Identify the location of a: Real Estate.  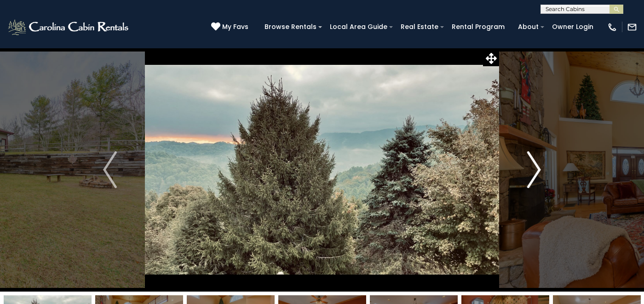
(419, 27).